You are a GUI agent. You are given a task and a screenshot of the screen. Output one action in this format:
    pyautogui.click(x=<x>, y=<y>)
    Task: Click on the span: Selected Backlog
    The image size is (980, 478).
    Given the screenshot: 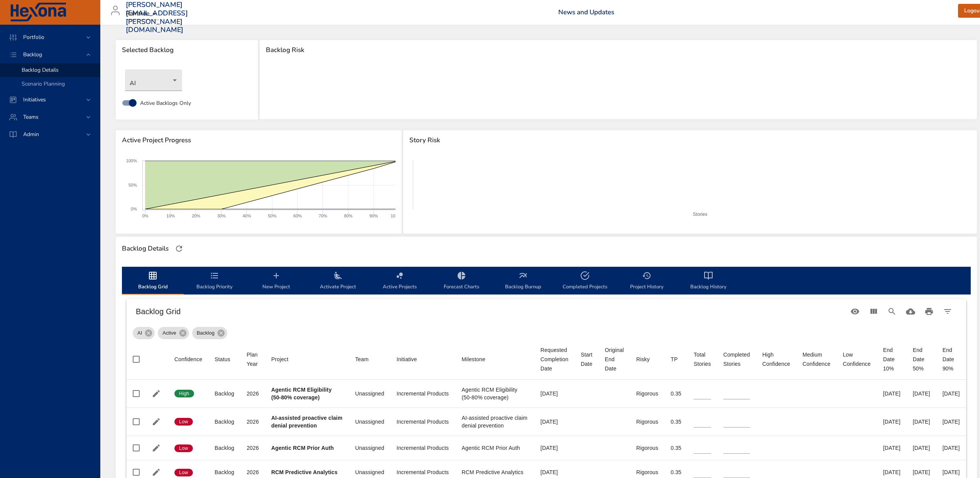 What is the action you would take?
    pyautogui.click(x=187, y=50)
    